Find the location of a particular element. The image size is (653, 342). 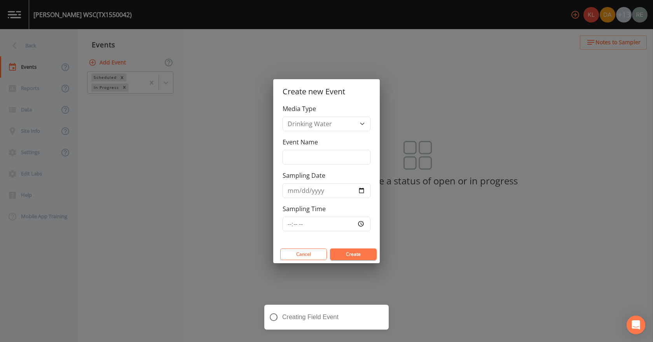

label: Media Type is located at coordinates (299, 109).